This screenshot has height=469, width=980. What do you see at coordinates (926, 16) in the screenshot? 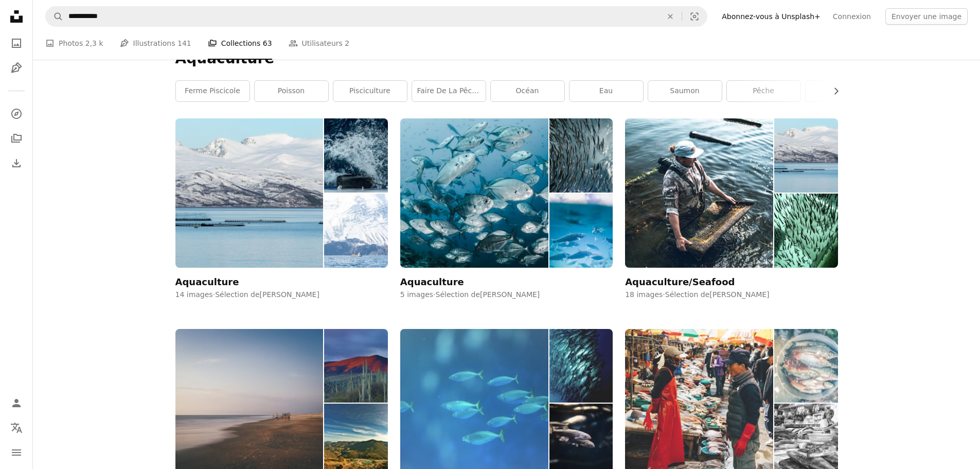
I see `button: Envoyer une image` at bounding box center [926, 16].